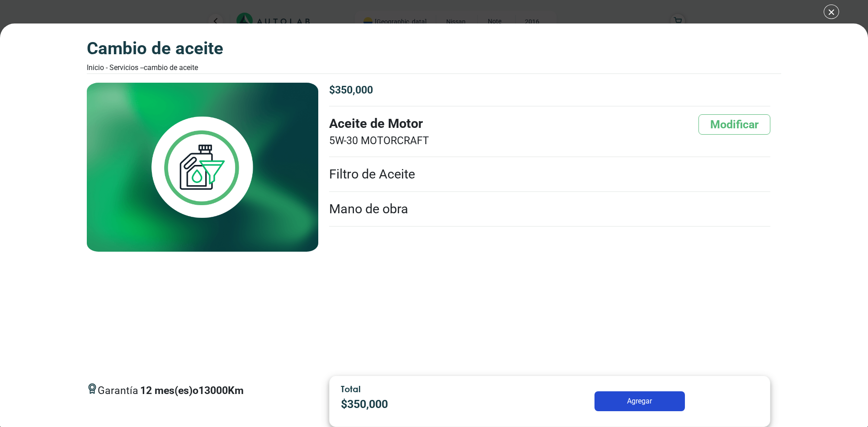 Image resolution: width=868 pixels, height=427 pixels. I want to click on div: Inicio - Servicios - -, so click(155, 68).